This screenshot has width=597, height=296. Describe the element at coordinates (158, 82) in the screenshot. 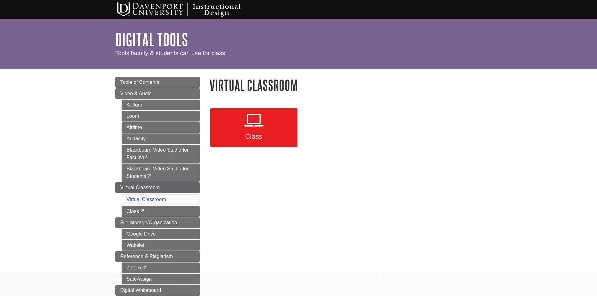

I see `a: Table of Contents` at that location.